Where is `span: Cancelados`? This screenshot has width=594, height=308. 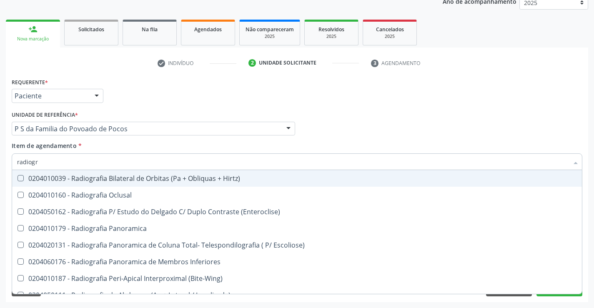
span: Cancelados is located at coordinates (389, 29).